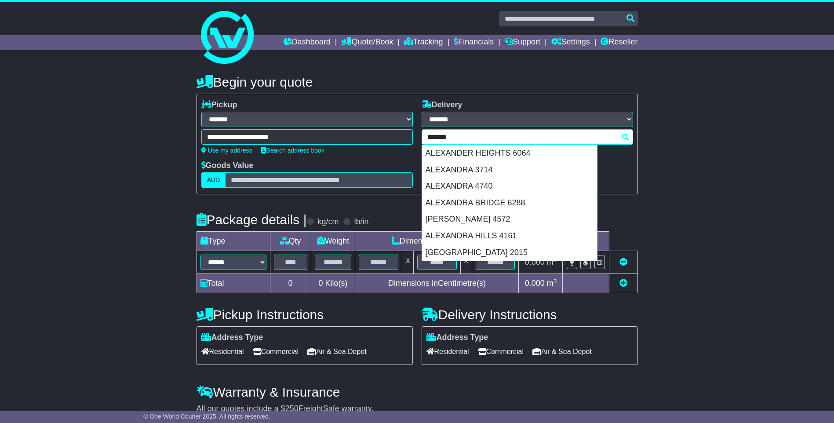  Describe the element at coordinates (227, 166) in the screenshot. I see `label: Goods Value` at that location.